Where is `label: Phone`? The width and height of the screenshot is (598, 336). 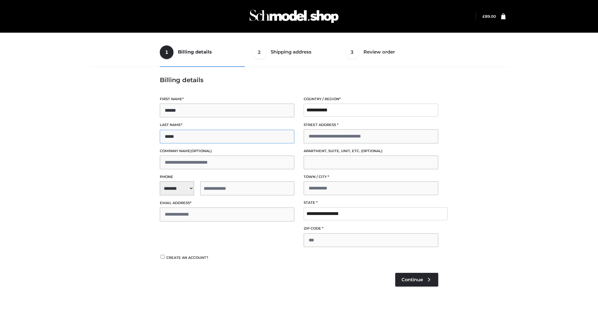 label: Phone is located at coordinates (227, 177).